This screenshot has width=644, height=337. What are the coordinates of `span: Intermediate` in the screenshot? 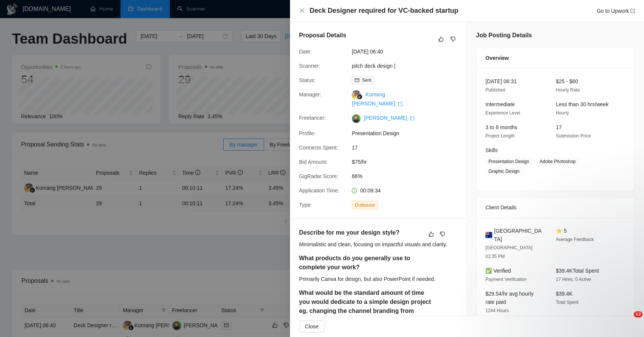 It's located at (500, 104).